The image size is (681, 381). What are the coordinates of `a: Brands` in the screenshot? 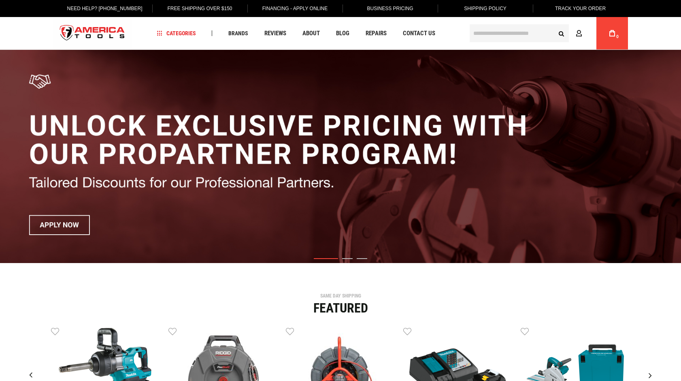 It's located at (238, 33).